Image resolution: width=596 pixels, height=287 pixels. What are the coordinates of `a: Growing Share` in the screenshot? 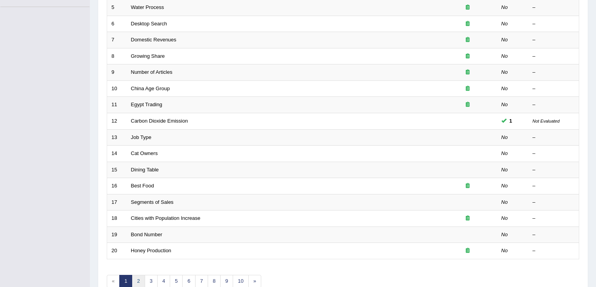 It's located at (148, 56).